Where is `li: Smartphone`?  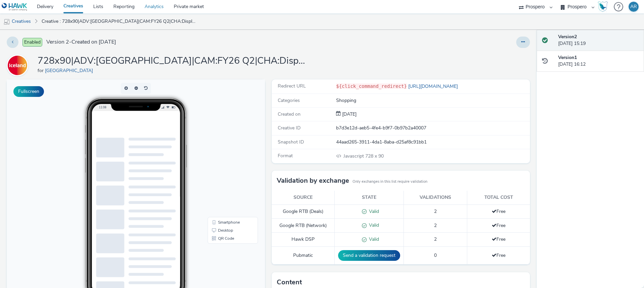 li: Smartphone is located at coordinates (226, 143).